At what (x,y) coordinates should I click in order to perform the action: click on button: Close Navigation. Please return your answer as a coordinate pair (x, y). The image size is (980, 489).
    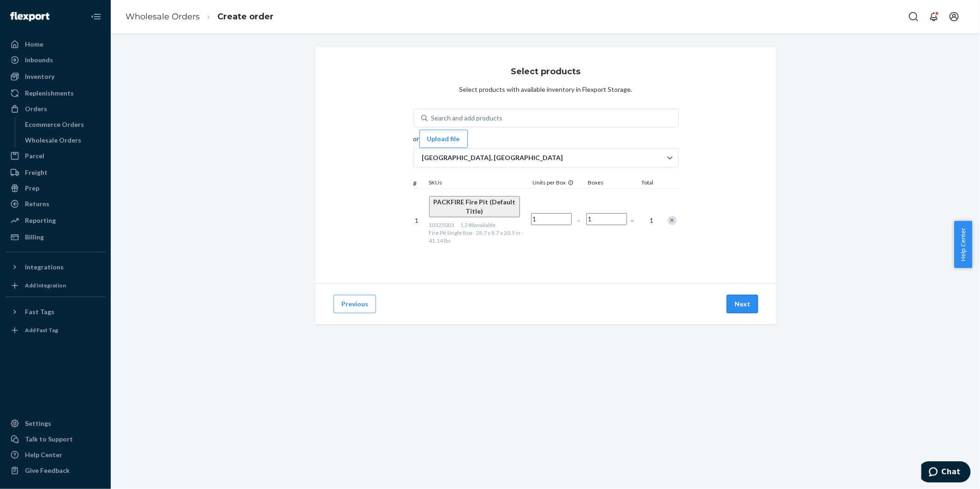
    Looking at the image, I should click on (96, 17).